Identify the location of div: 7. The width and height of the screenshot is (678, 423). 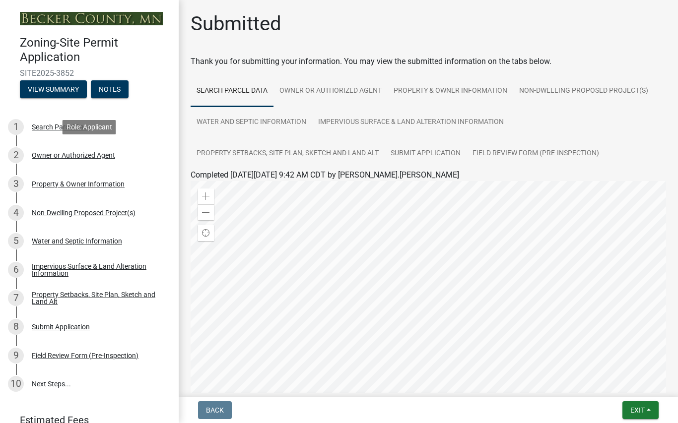
(16, 298).